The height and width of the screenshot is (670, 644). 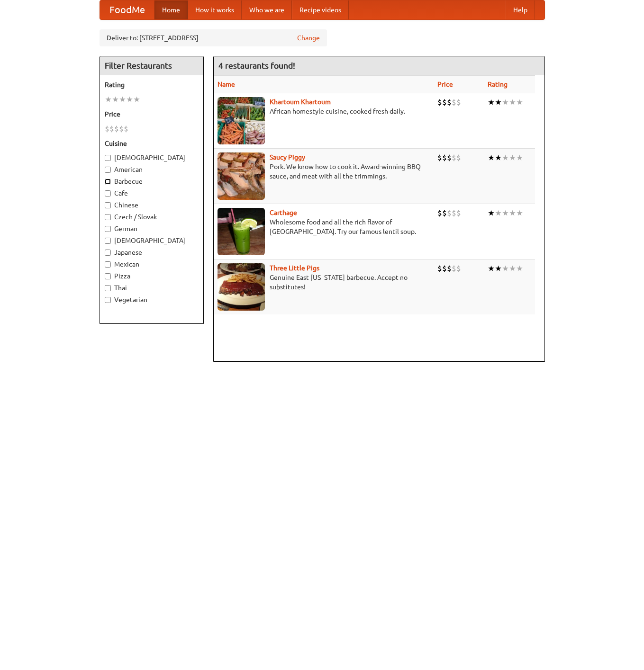 I want to click on b: Khartoum Khartoum, so click(x=300, y=102).